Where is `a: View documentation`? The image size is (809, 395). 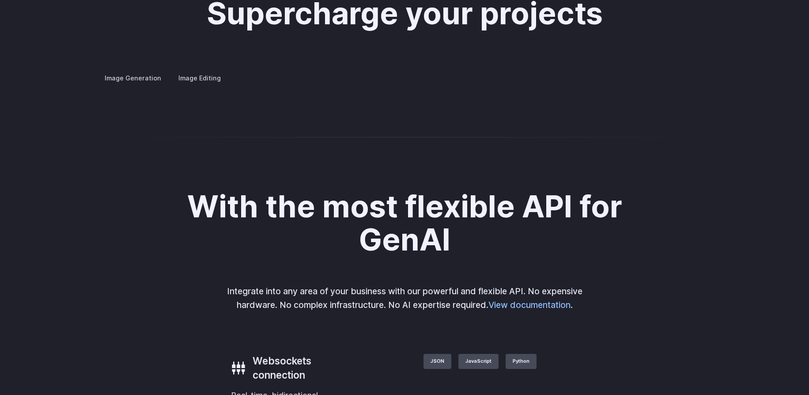
a: View documentation is located at coordinates (529, 305).